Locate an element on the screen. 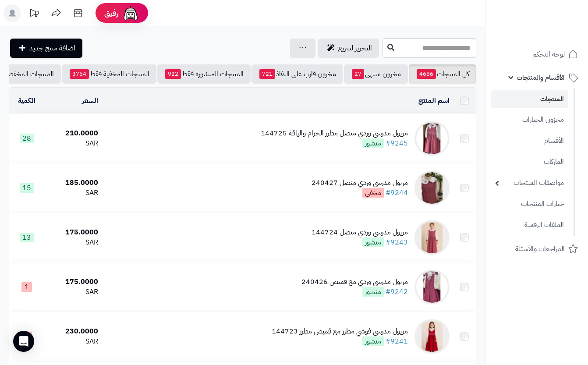 The width and height of the screenshot is (588, 365). a: الملفات الرقمية is located at coordinates (530, 225).